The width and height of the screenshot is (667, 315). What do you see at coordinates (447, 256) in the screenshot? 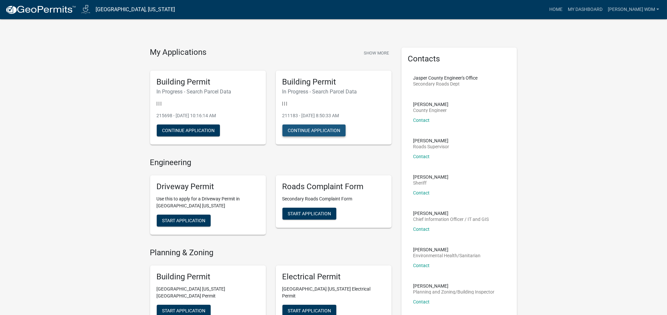
I see `p: Environmental Health/Sanitarian` at bounding box center [447, 256].